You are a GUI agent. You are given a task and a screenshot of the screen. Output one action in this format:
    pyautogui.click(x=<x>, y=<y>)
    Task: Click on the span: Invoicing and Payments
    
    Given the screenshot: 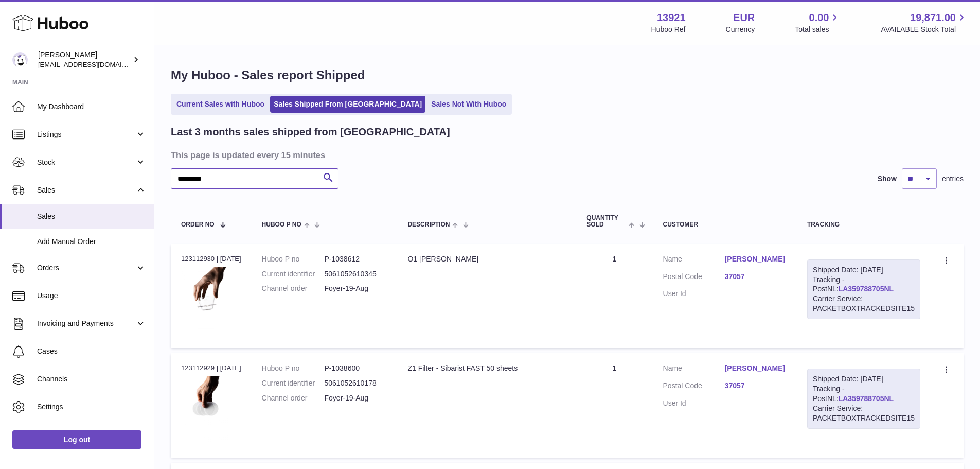 What is the action you would take?
    pyautogui.click(x=86, y=323)
    